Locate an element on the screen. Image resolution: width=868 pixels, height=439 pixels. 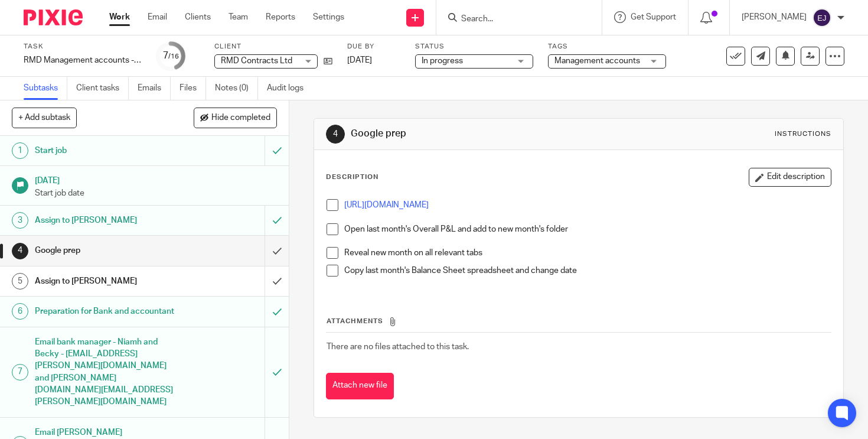
a: Settings is located at coordinates (328, 17).